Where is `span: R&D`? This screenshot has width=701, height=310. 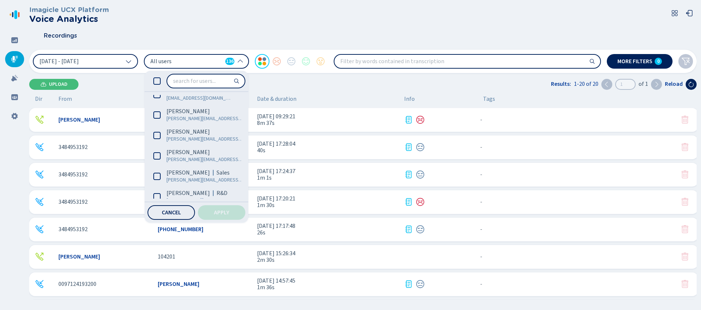 span: R&D is located at coordinates (222, 193).